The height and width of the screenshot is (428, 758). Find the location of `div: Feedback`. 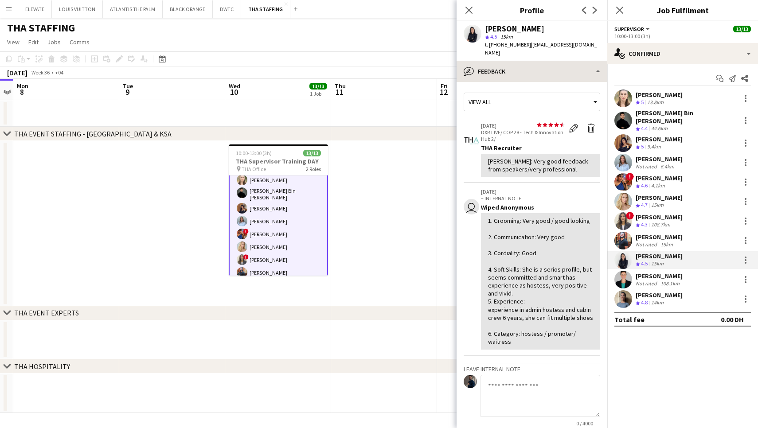

div: Feedback is located at coordinates (532, 71).